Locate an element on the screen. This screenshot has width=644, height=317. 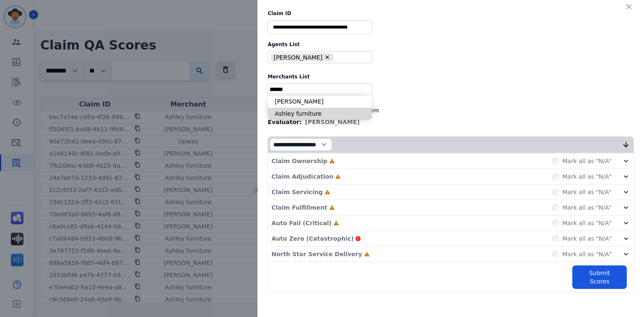
div: Evaluation Date: is located at coordinates (451, 110).